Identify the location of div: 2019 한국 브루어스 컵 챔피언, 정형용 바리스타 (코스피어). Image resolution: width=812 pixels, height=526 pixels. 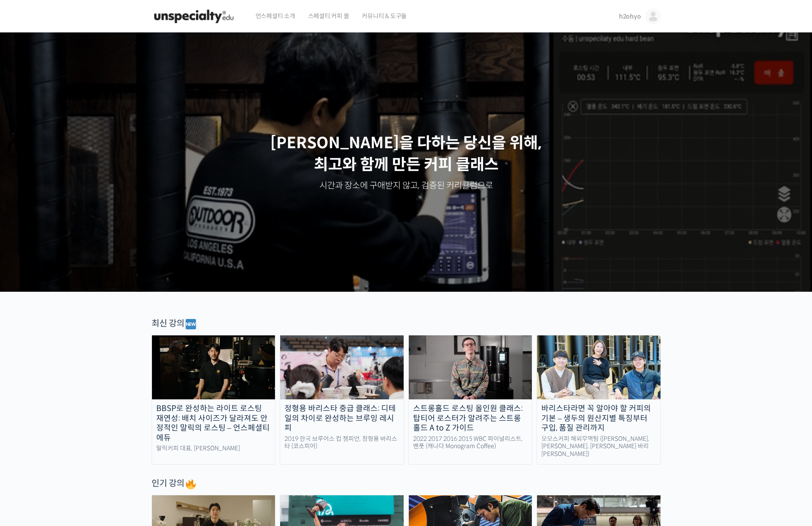
(342, 442).